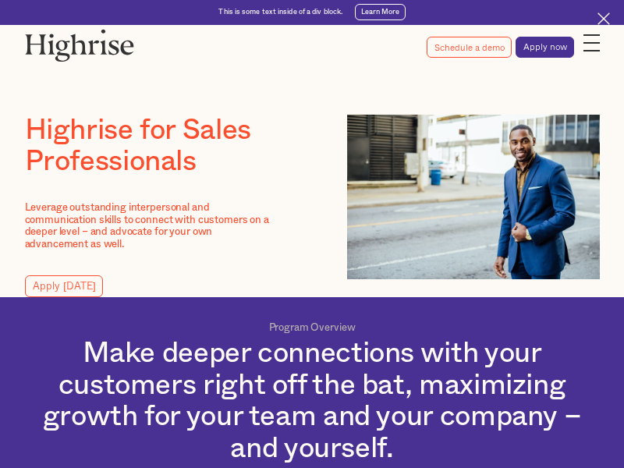 The width and height of the screenshot is (624, 468). I want to click on p: Program Overview, so click(312, 327).